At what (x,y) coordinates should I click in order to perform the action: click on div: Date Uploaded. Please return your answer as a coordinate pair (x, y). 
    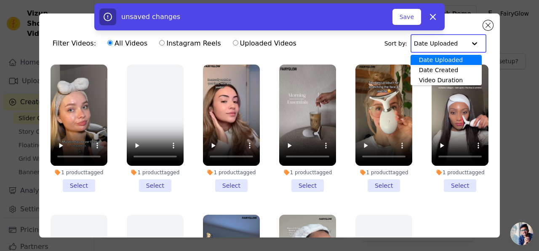
    Looking at the image, I should click on (446, 60).